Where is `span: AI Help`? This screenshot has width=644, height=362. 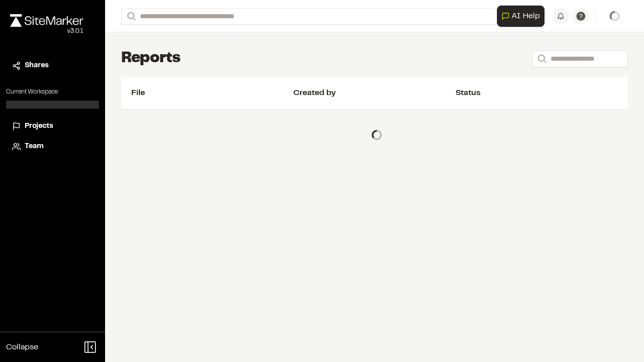
span: AI Help is located at coordinates (526, 16).